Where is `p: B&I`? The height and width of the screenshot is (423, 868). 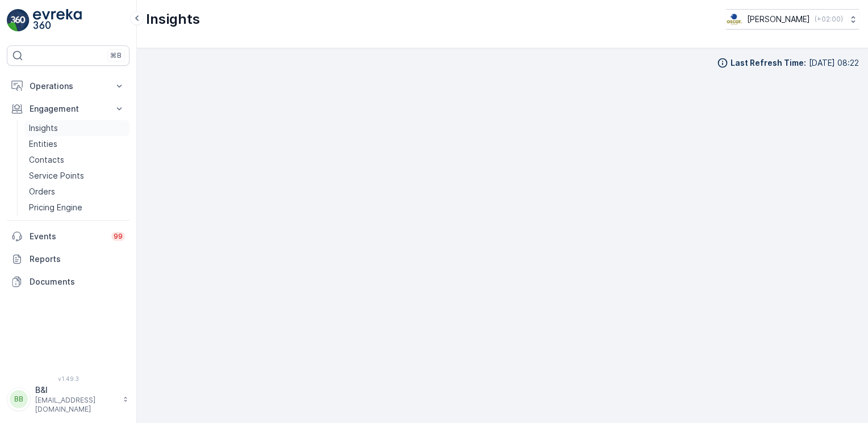
p: B&I is located at coordinates (76, 390).